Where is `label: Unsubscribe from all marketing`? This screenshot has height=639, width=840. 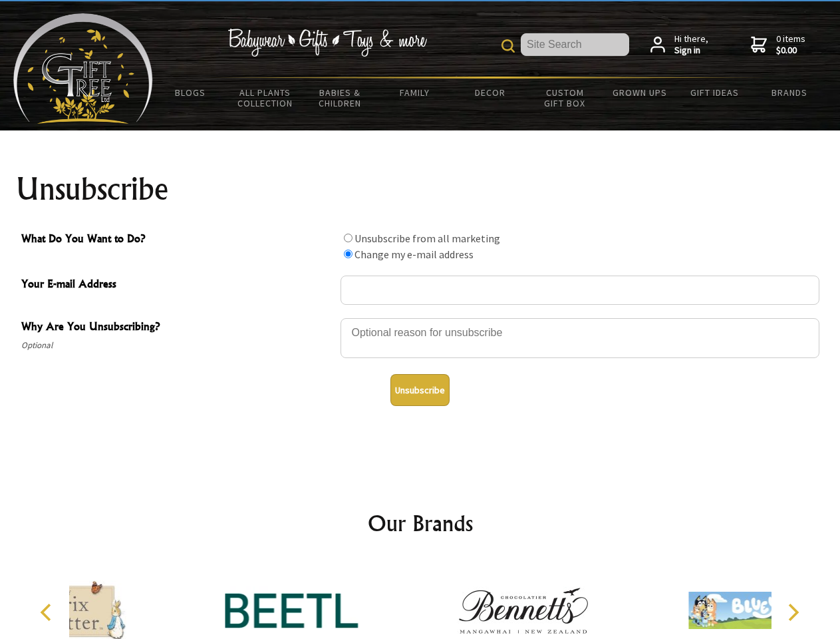 label: Unsubscribe from all marketing is located at coordinates (427, 239).